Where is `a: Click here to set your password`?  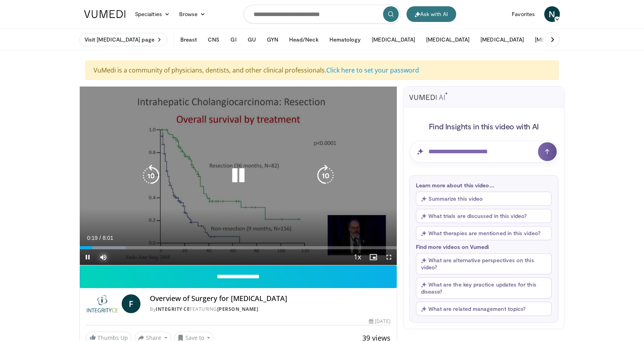
a: Click here to set your password is located at coordinates (372, 70).